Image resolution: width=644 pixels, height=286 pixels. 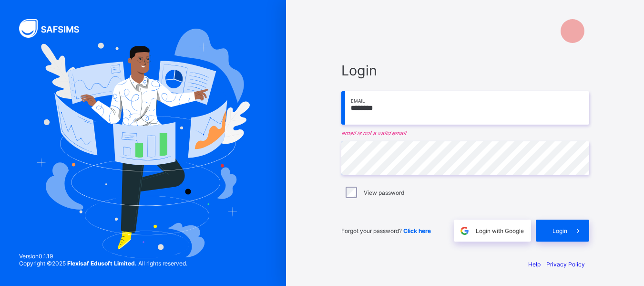 What do you see at coordinates (386, 231) in the screenshot?
I see `span: Forgot your password?` at bounding box center [386, 231].